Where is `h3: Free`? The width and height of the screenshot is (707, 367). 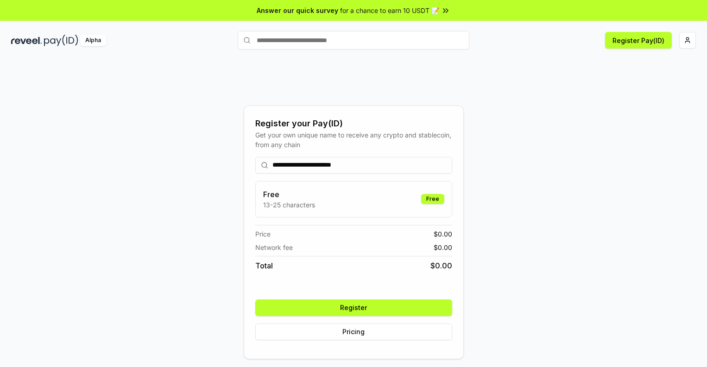
h3: Free is located at coordinates (289, 194).